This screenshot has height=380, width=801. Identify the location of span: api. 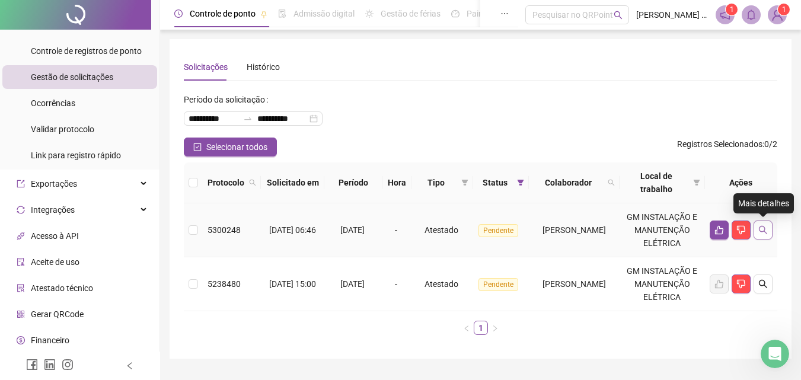
(21, 236).